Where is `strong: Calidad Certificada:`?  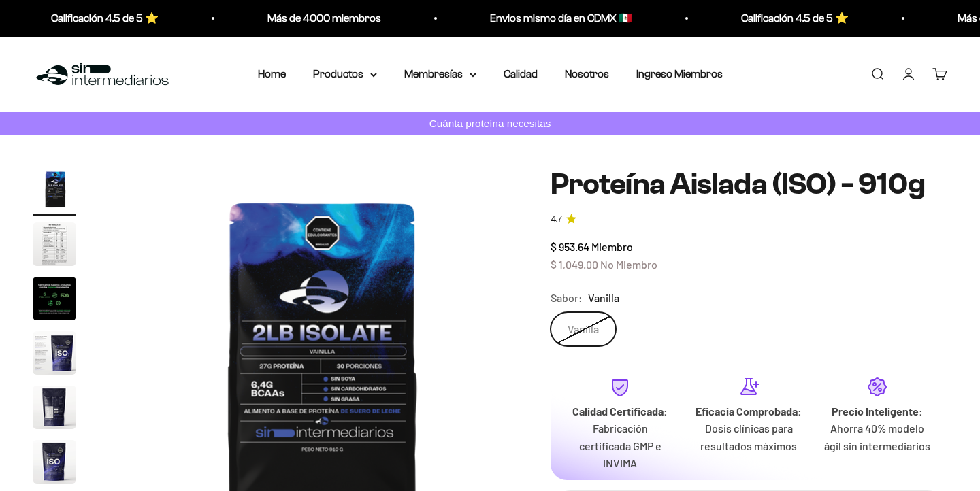
strong: Calidad Certificada: is located at coordinates (620, 411).